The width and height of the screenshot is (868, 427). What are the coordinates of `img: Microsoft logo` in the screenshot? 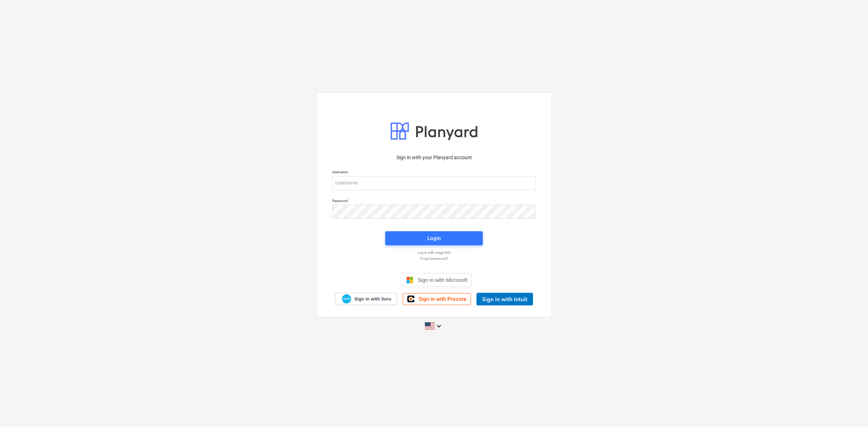 It's located at (410, 280).